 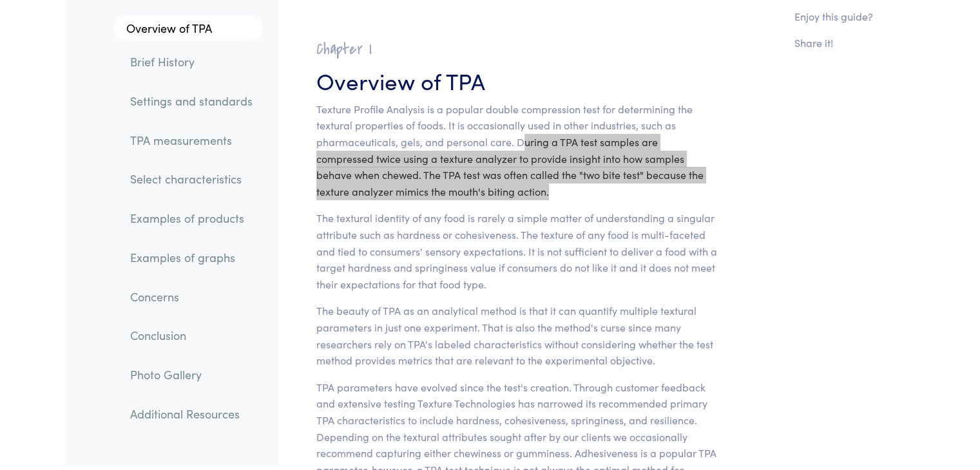 I want to click on a: Settings and standards, so click(x=191, y=101).